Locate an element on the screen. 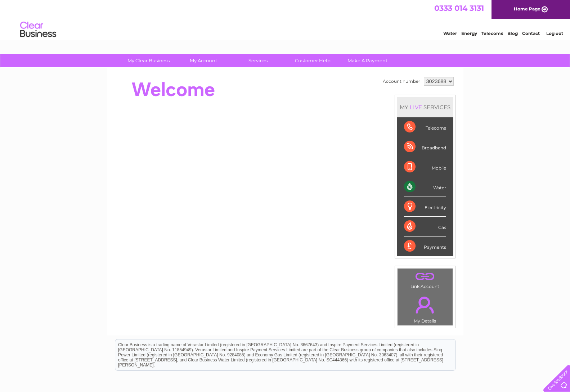  a: Make A Payment is located at coordinates (367, 60).